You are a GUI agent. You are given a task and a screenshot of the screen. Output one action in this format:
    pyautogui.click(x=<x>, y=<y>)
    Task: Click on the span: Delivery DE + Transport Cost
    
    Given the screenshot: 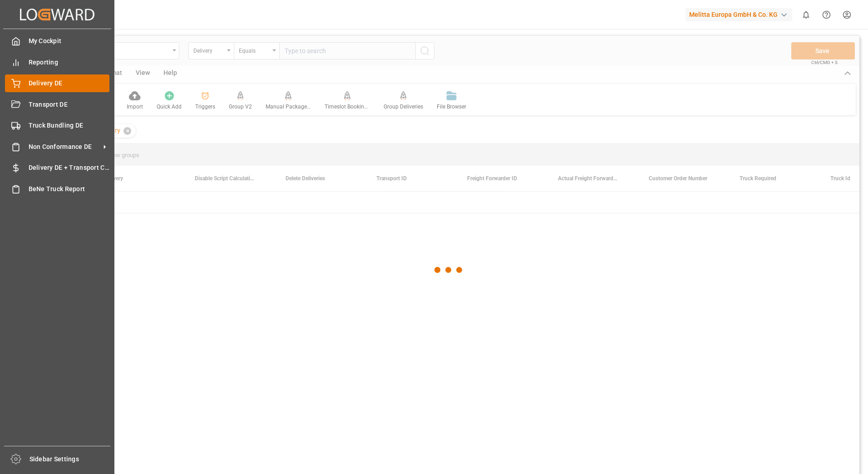 What is the action you would take?
    pyautogui.click(x=69, y=168)
    